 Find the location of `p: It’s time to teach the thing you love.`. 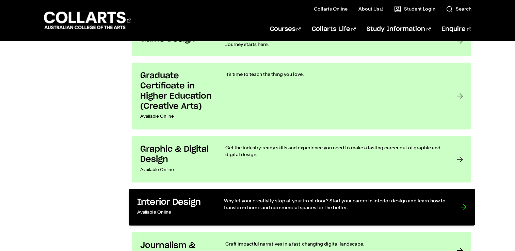

p: It’s time to teach the thing you love. is located at coordinates (334, 74).